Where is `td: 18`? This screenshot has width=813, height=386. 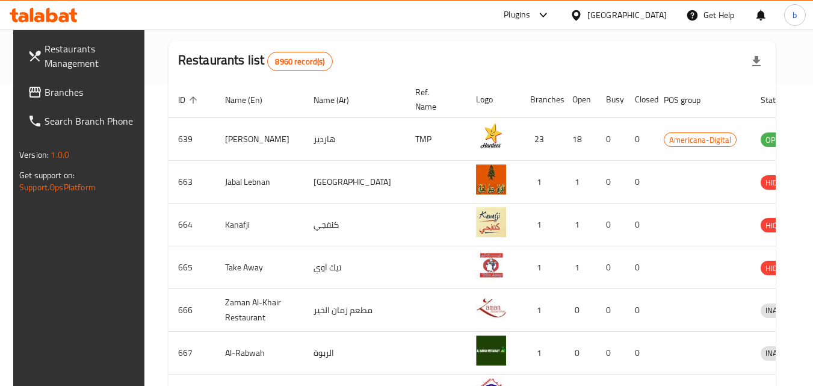
td: 18 is located at coordinates (579, 139).